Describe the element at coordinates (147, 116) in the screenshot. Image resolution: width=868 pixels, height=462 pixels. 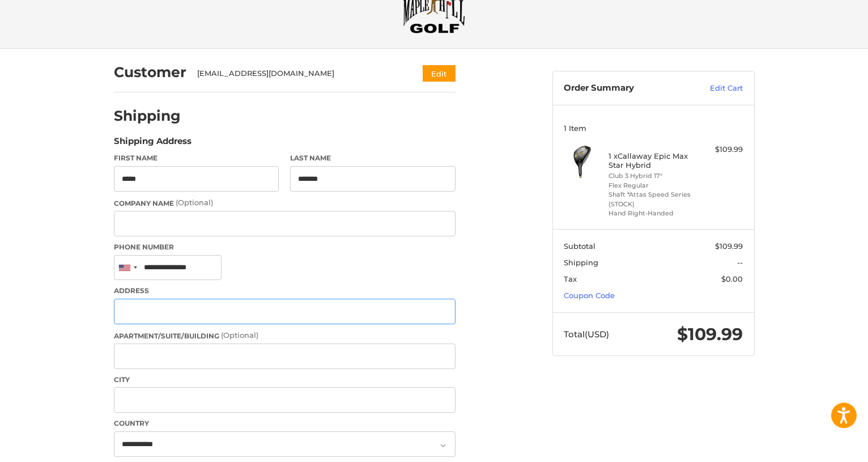
I see `h2: Shipping` at that location.